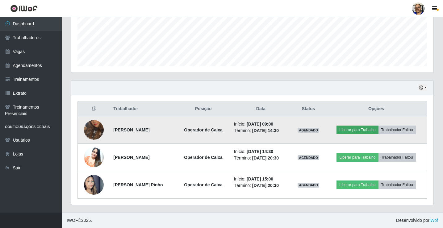 The image size is (443, 228). What do you see at coordinates (94, 130) in the screenshot?
I see `img: 1743435442250.jpeg` at bounding box center [94, 130].